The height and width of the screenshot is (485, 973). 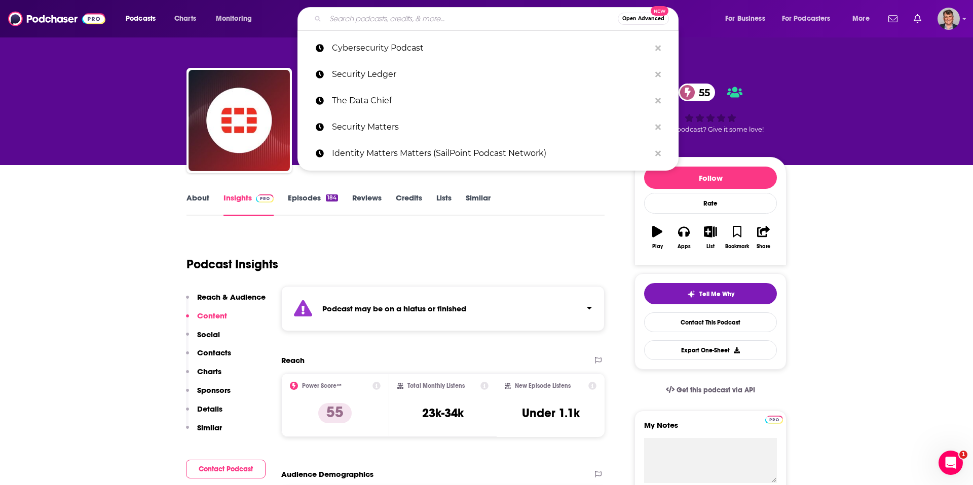 I want to click on span: 1, so click(x=963, y=455).